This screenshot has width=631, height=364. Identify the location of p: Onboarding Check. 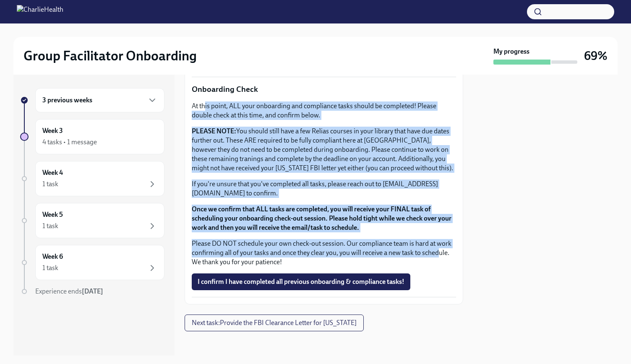
(324, 90).